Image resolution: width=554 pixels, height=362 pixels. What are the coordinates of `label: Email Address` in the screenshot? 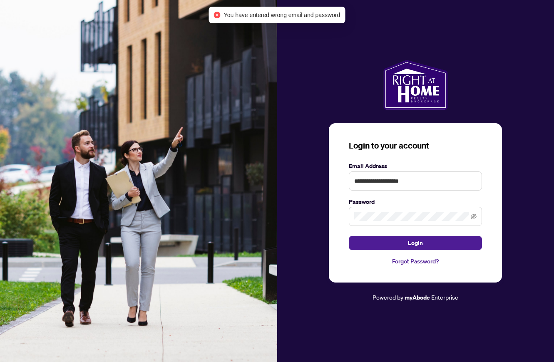 It's located at (415, 166).